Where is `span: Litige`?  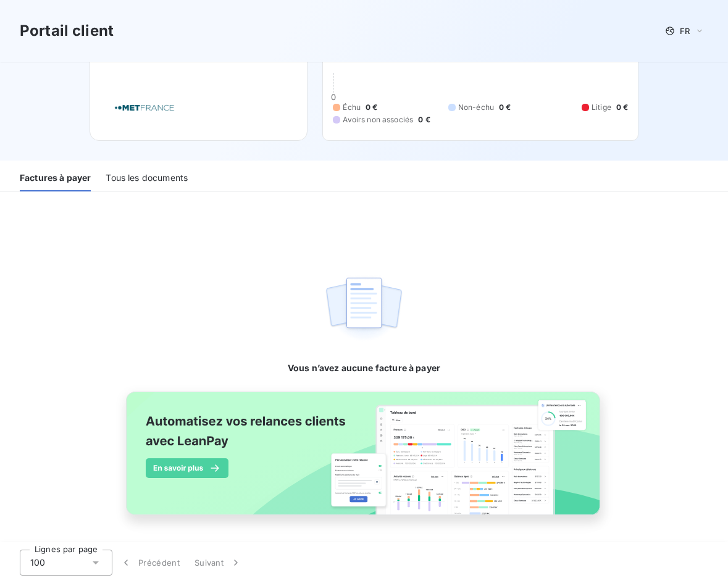
span: Litige is located at coordinates (601, 107).